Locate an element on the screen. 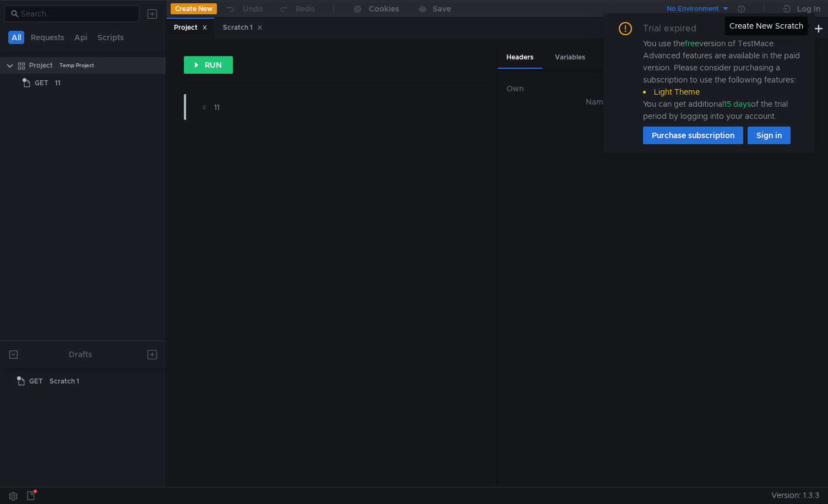  div: Variables is located at coordinates (570, 57).